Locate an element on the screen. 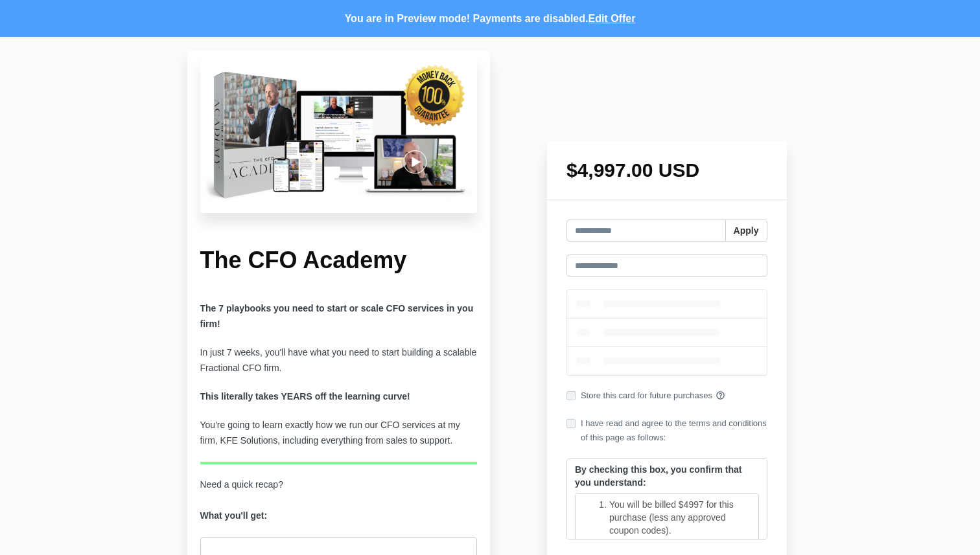 The width and height of the screenshot is (980, 555). label: I have read and agree to the terms and conditions of this page as follows: is located at coordinates (667, 430).